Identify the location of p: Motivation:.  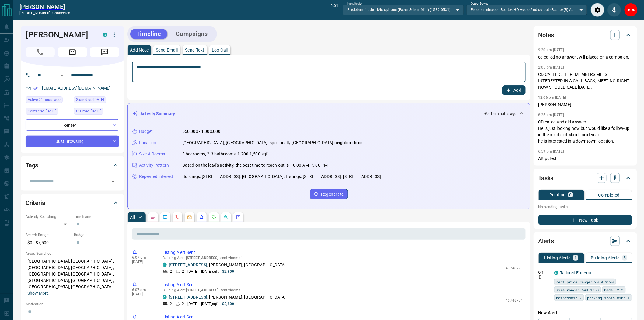
(72, 304).